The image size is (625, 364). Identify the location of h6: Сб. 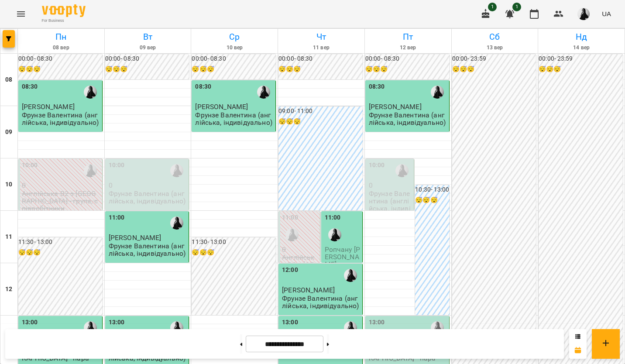
(495, 37).